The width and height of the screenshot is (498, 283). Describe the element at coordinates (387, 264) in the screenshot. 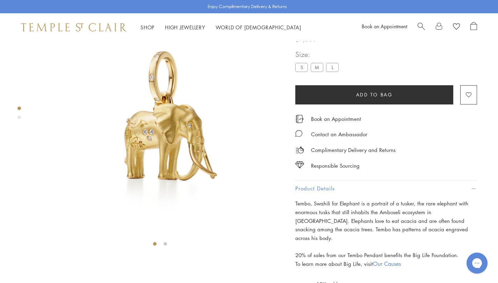

I see `a: Our Causes` at that location.